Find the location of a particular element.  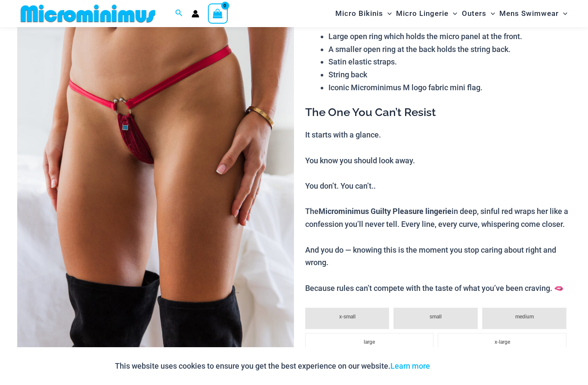

li: Large open ring which holds the micro panel at the front. is located at coordinates (449, 37).